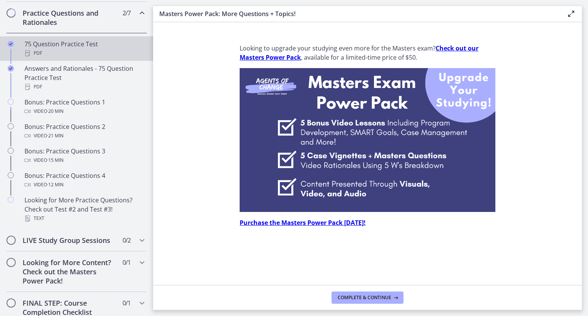 The height and width of the screenshot is (316, 588). I want to click on p: Looking to upgrade your studying even more for the Masters exam? , available for a limited-time p..., so click(368, 53).